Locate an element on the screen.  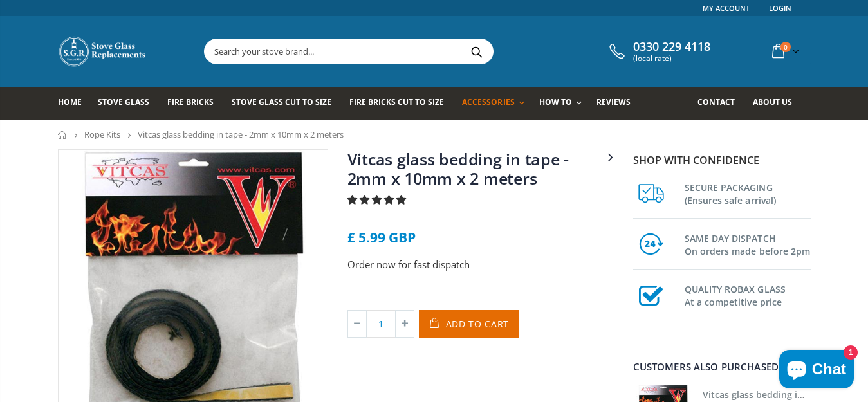
span: Contact is located at coordinates (716, 102).